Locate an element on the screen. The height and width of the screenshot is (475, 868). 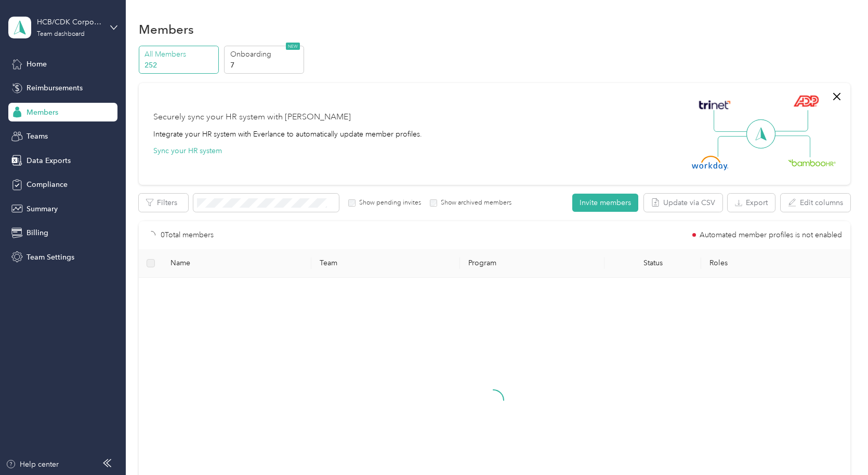
span: Data Exports is located at coordinates (48, 161).